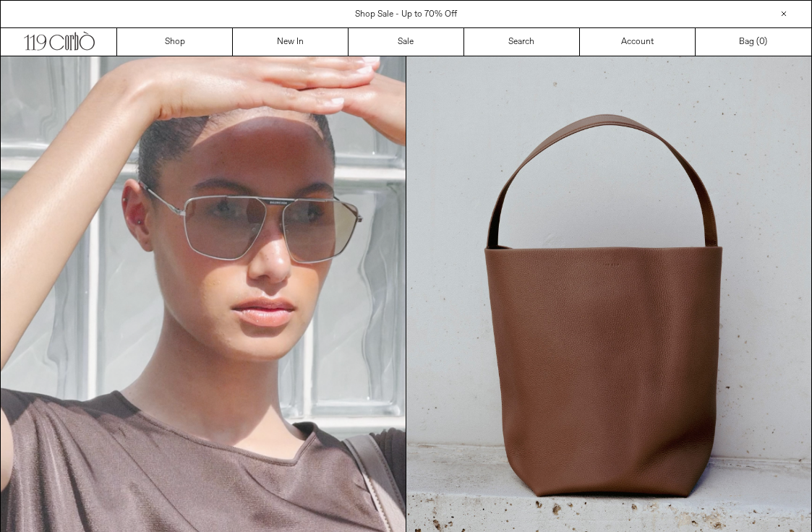 The width and height of the screenshot is (812, 532). I want to click on a: Search, so click(522, 42).